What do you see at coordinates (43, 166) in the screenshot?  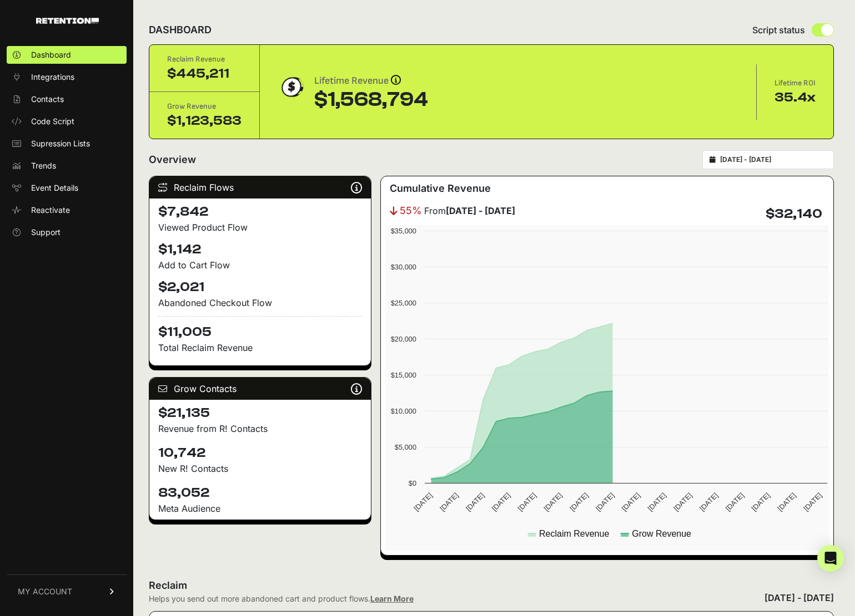 I see `span: Trends` at bounding box center [43, 166].